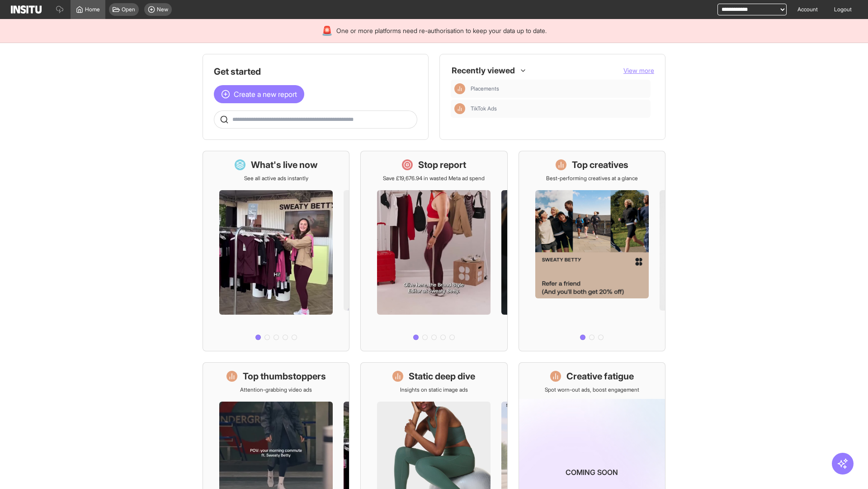  What do you see at coordinates (443, 165) in the screenshot?
I see `h1: Stop report` at bounding box center [443, 165].